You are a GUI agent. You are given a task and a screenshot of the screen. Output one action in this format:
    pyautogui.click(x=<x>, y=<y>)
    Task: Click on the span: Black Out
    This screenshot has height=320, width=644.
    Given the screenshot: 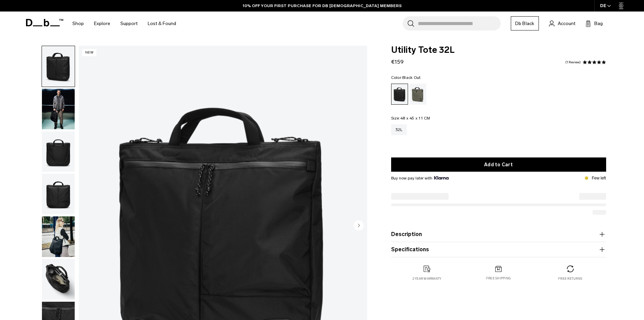 What is the action you would take?
    pyautogui.click(x=412, y=78)
    